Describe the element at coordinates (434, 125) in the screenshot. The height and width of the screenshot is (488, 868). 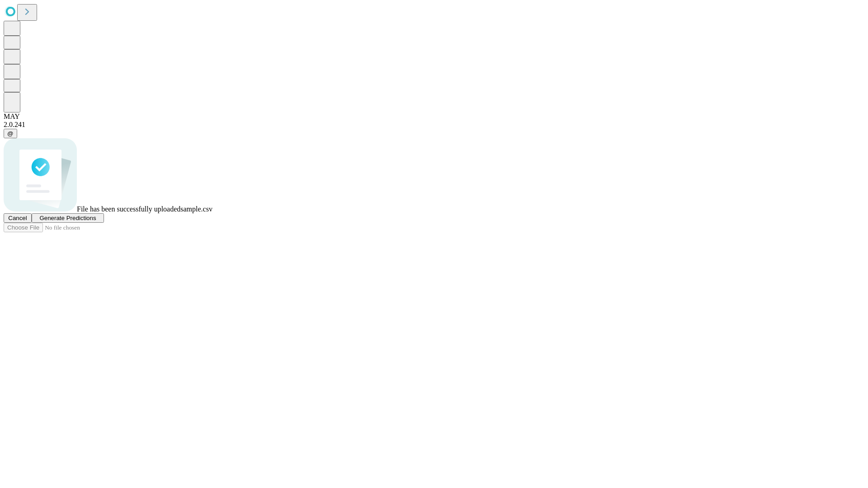
I see `div: 2.0.241` at that location.